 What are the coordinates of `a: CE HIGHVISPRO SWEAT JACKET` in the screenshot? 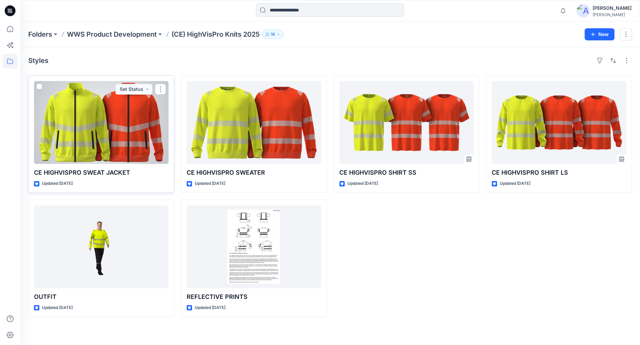 It's located at (101, 122).